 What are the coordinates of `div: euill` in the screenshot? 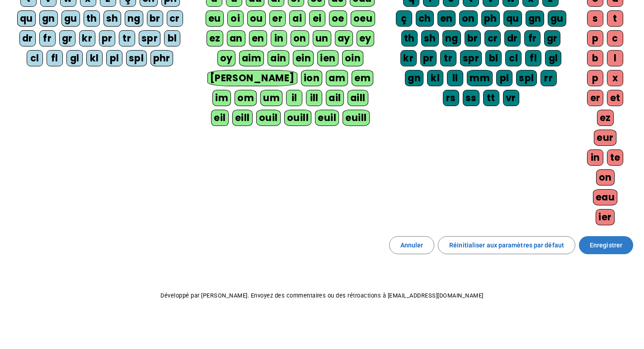 It's located at (355, 118).